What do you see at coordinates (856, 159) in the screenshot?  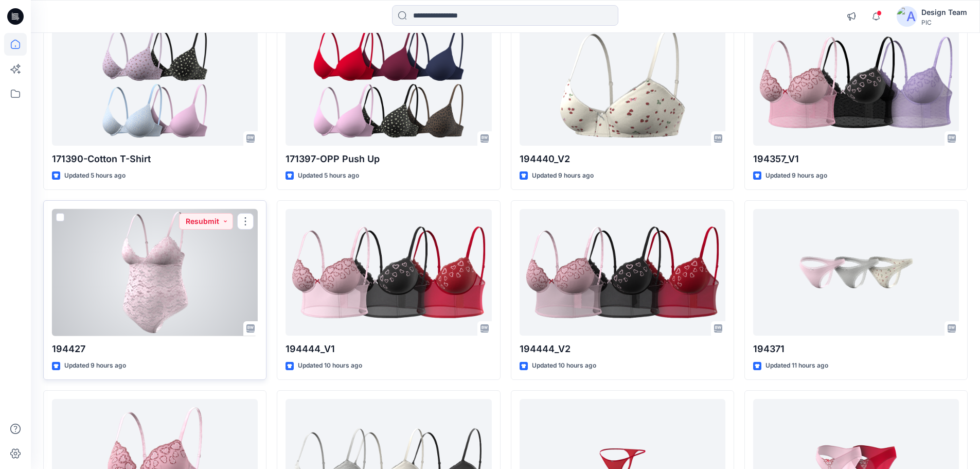 I see `p: 194357_V1` at bounding box center [856, 159].